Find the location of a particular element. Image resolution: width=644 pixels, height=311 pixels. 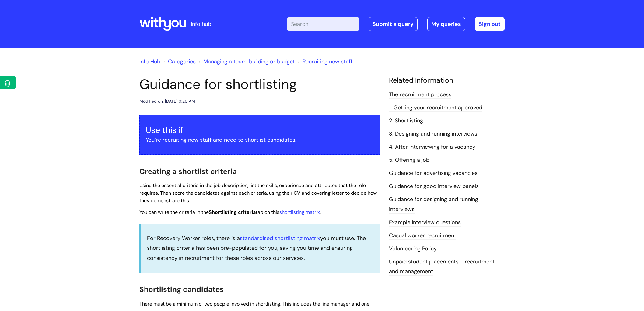

span: Using the essential criteria in the job description, list the skills, experience and attributes t... is located at coordinates (258, 193).